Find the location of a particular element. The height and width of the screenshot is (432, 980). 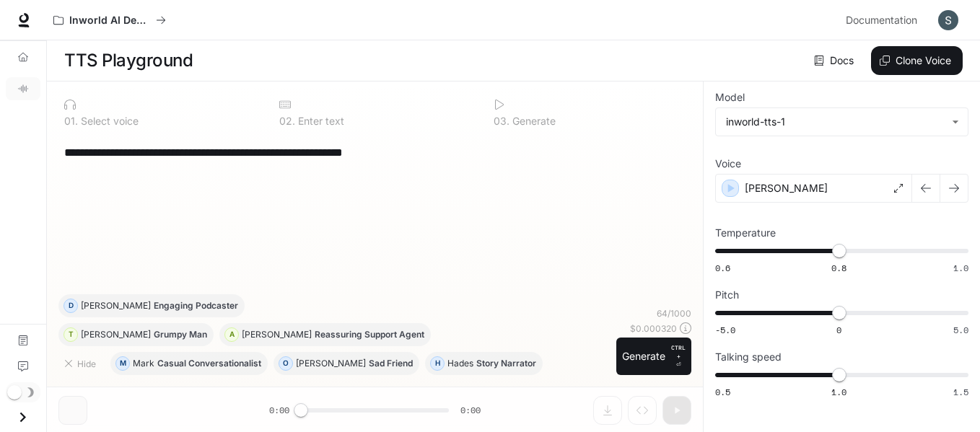

span: 5.0 is located at coordinates (960, 329).